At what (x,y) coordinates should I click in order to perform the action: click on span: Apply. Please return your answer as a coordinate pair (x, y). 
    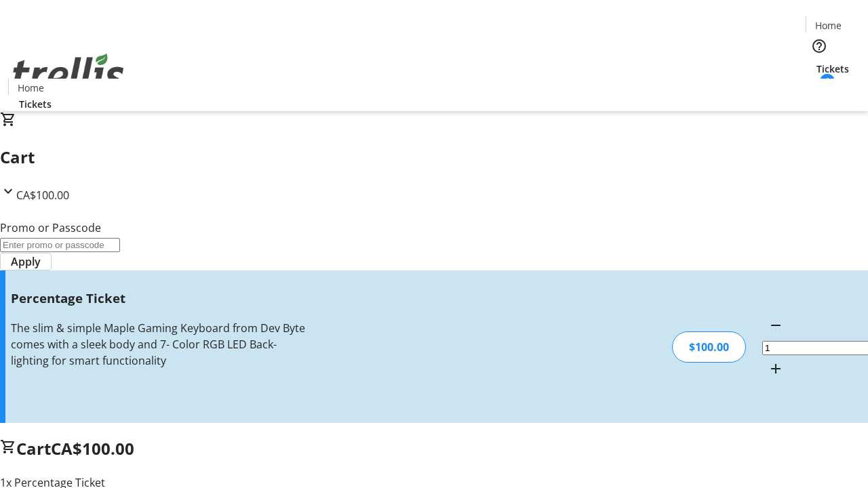
    Looking at the image, I should click on (26, 261).